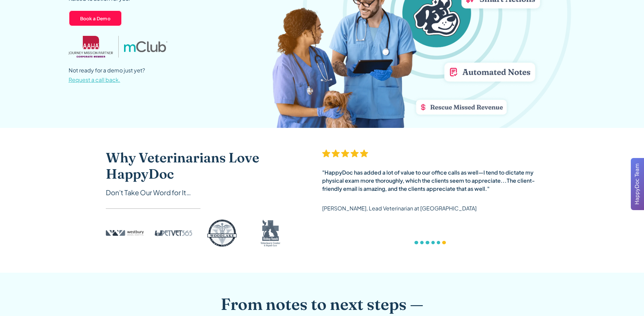 The height and width of the screenshot is (316, 644). Describe the element at coordinates (222, 233) in the screenshot. I see `img: Woodlake logo` at that location.